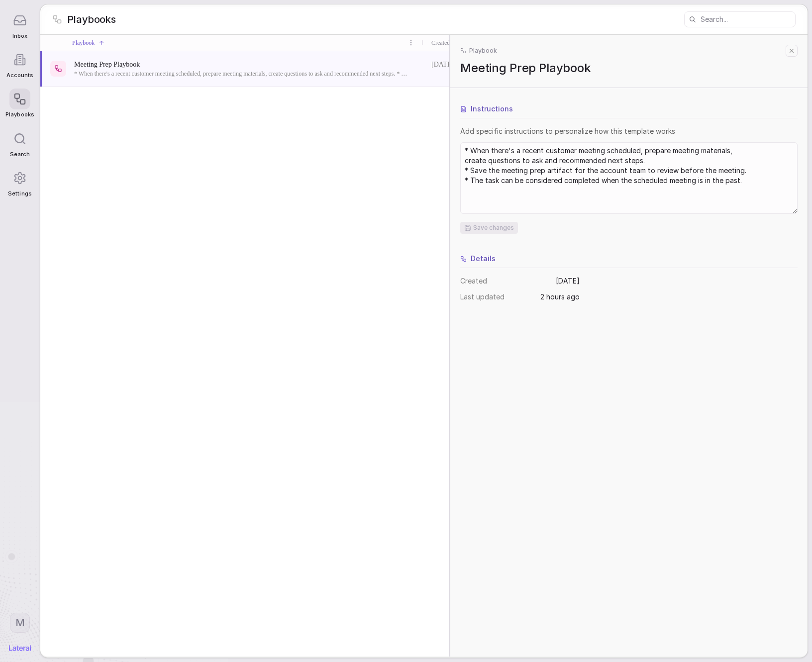 Image resolution: width=812 pixels, height=662 pixels. I want to click on span: Details, so click(483, 259).